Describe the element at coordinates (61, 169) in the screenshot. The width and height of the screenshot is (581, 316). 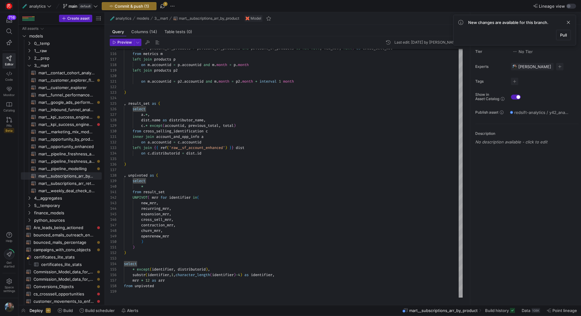
I see `a: mart__pipeline_modelling​​​​​​​​​​` at that location.